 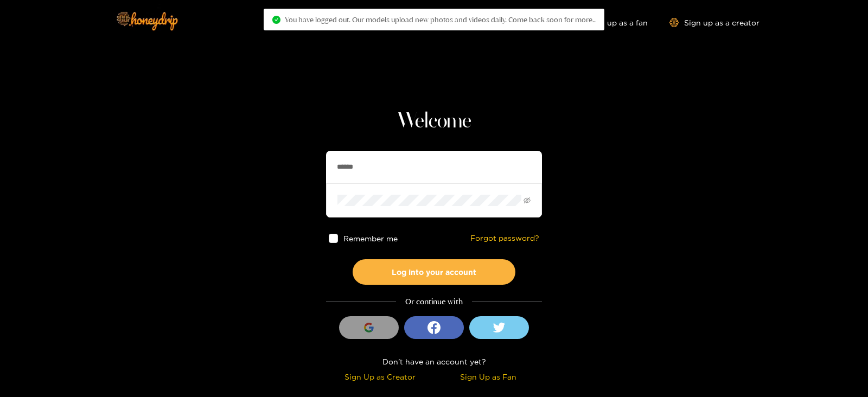 I want to click on span: You have logged out. Our models upload new photos and videos daily. Come back soon for more.., so click(x=440, y=20).